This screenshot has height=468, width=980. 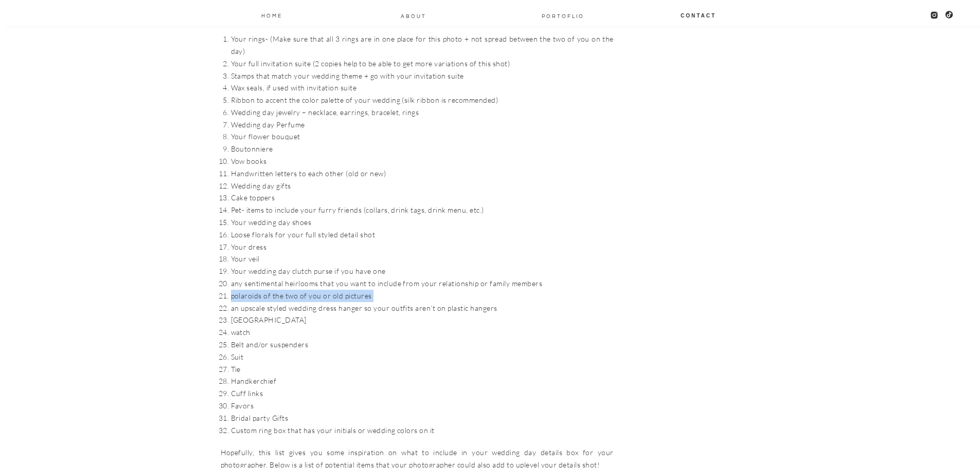 What do you see at coordinates (423, 112) in the screenshot?
I see `li: Wedding day jewelry – necklace, earrings, bracelet, rings` at bounding box center [423, 112].